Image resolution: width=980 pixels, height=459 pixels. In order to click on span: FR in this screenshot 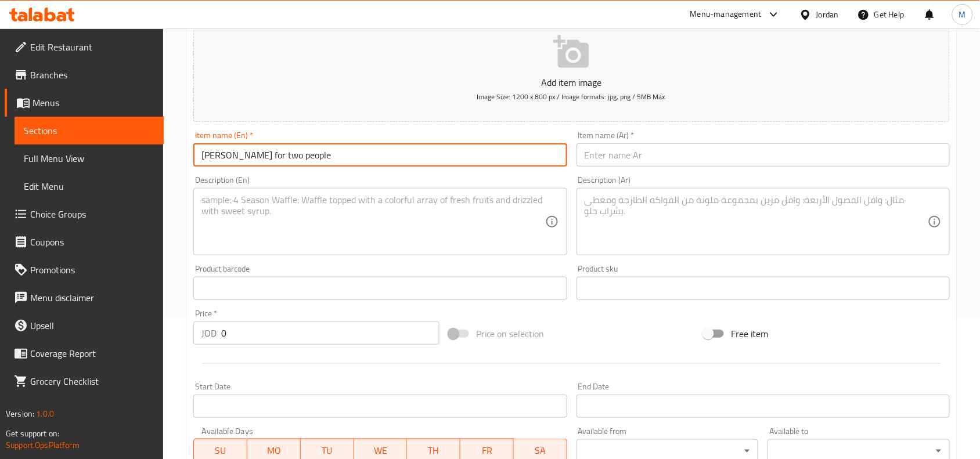, I will do `click(487, 451)`.